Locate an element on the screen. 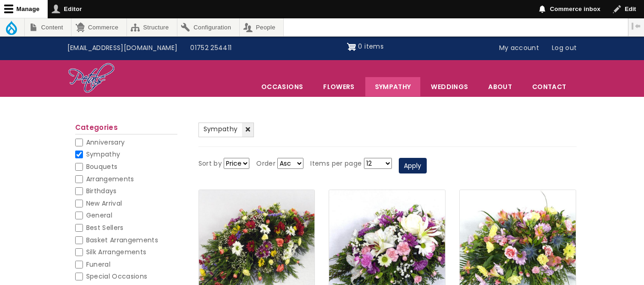 The image size is (644, 285). a: Flowers is located at coordinates (339, 87).